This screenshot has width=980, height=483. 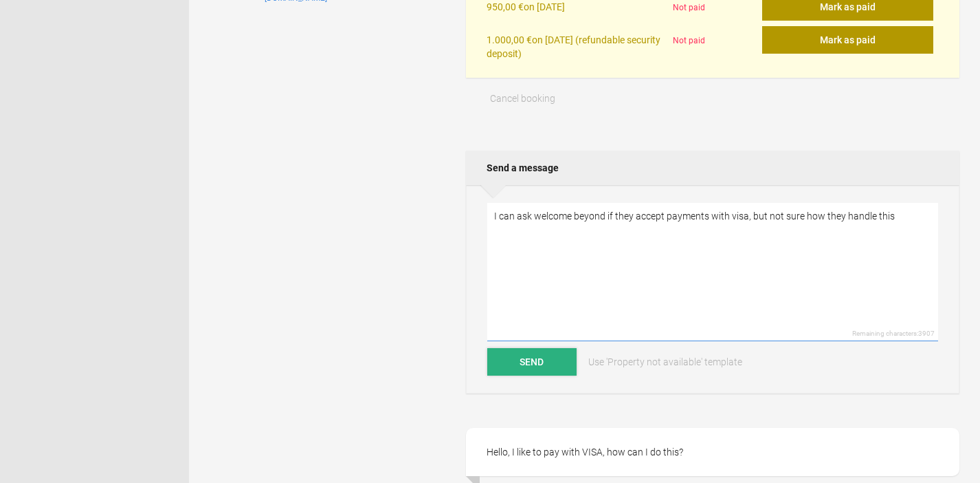 I want to click on button: Mark as paid, so click(x=848, y=40).